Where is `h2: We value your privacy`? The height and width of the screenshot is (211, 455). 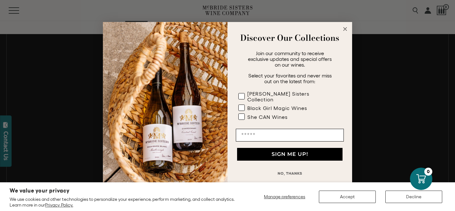 h2: We value your privacy is located at coordinates (124, 191).